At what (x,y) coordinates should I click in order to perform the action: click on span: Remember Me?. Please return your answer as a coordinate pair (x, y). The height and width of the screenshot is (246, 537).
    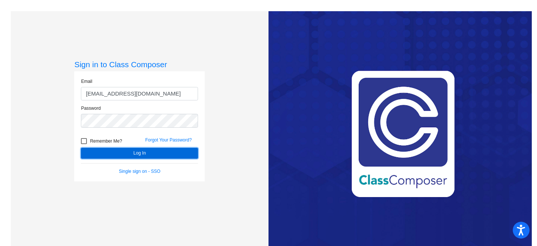
    Looking at the image, I should click on (106, 141).